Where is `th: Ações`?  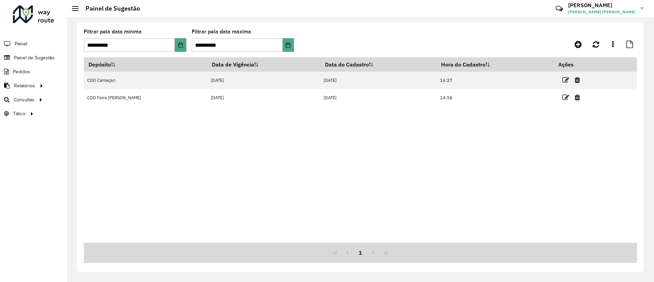 th: Ações is located at coordinates (574, 64).